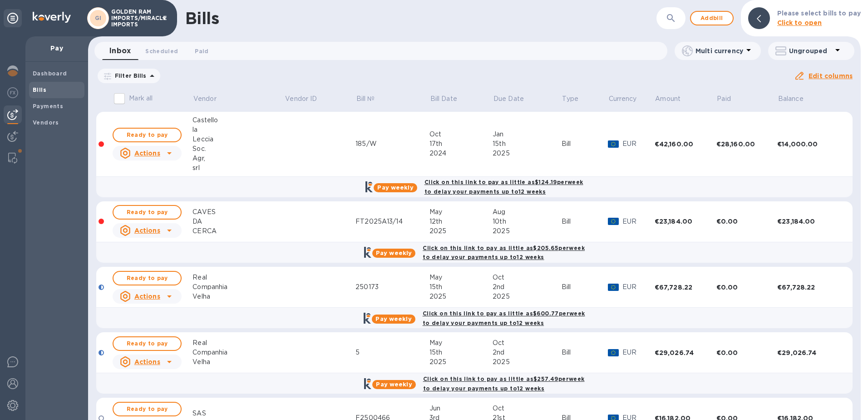  I want to click on p: Balance, so click(791, 99).